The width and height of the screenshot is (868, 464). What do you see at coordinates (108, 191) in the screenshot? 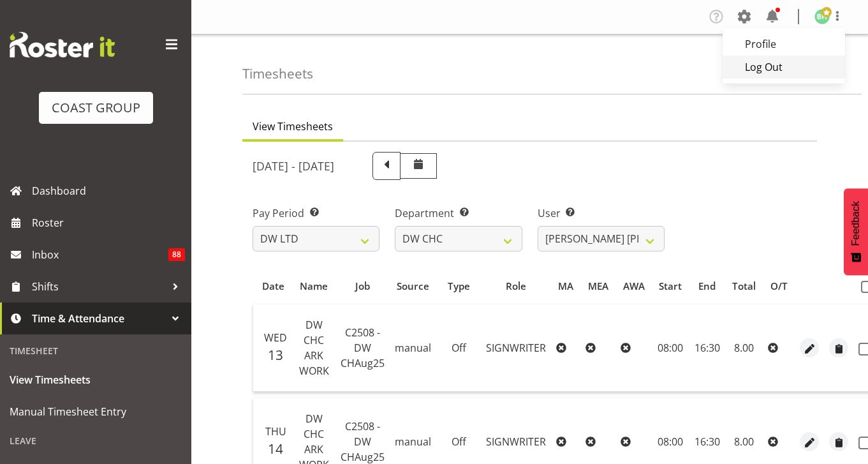
I see `span: Dashboard` at bounding box center [108, 191].